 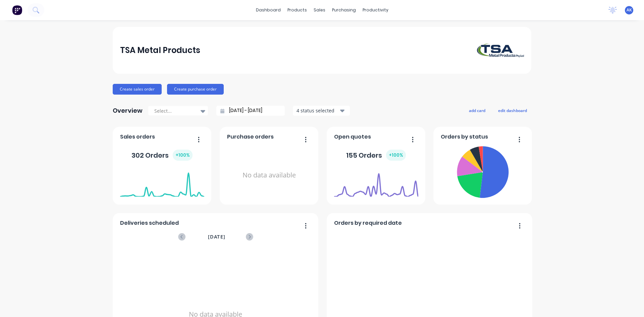 I want to click on div: 4 status selected, so click(x=317, y=110).